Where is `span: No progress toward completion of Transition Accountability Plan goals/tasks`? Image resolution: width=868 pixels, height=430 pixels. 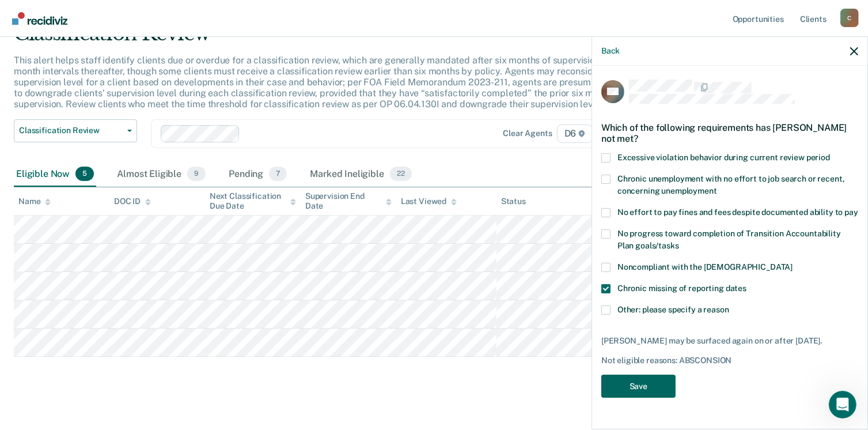
span: No progress toward completion of Transition Accountability Plan goals/tasks is located at coordinates (729, 239).